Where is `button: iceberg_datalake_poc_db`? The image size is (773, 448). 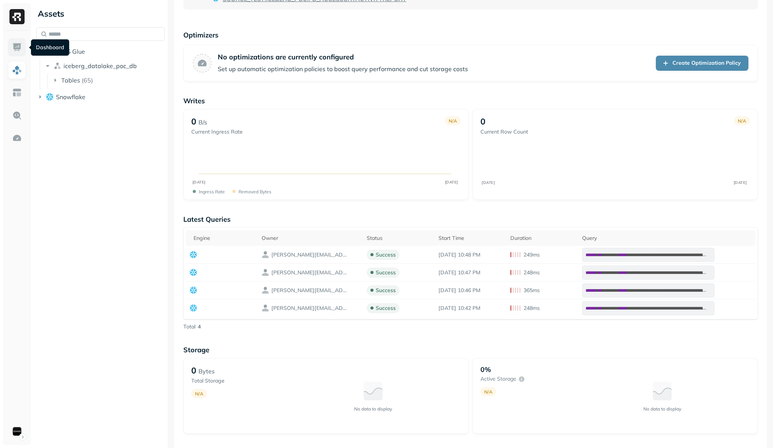 button: iceberg_datalake_poc_db is located at coordinates (104, 66).